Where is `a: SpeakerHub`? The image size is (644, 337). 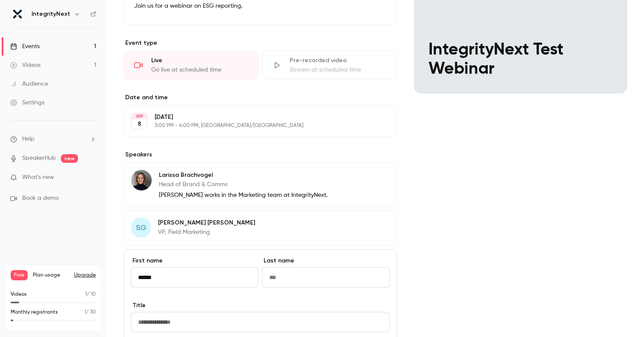
a: SpeakerHub is located at coordinates (39, 158).